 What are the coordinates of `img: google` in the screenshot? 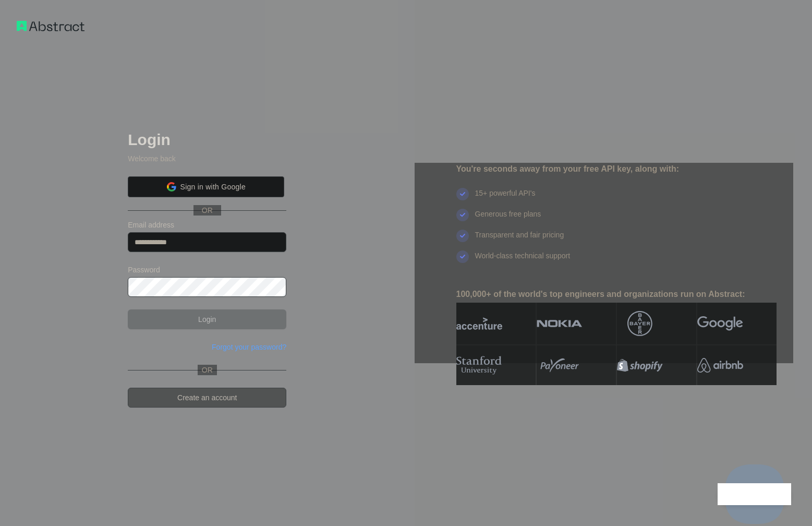 It's located at (720, 324).